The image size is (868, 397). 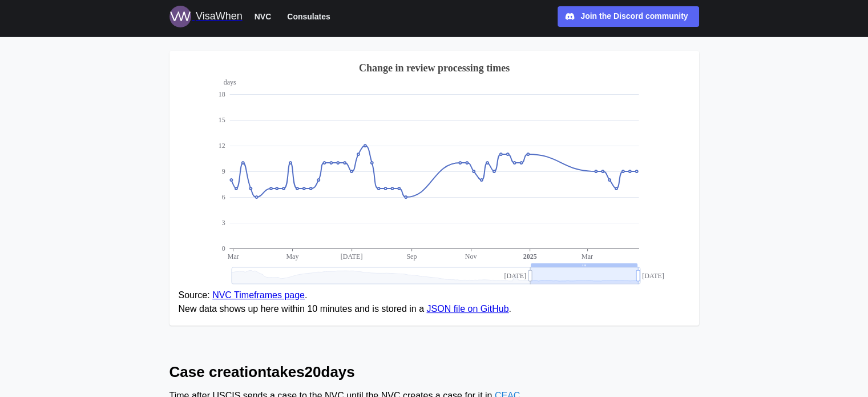 What do you see at coordinates (222, 94) in the screenshot?
I see `text: 18` at bounding box center [222, 94].